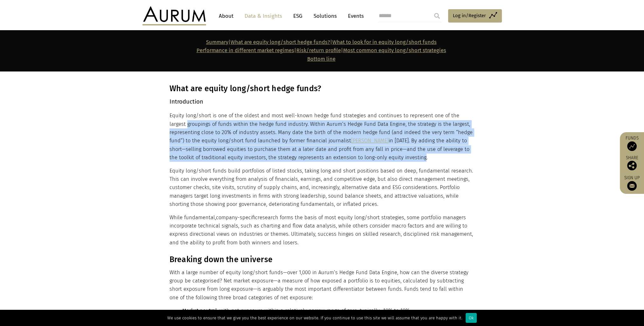 The height and width of the screenshot is (326, 644). Describe the element at coordinates (263, 16) in the screenshot. I see `a: Data & Insights` at that location.